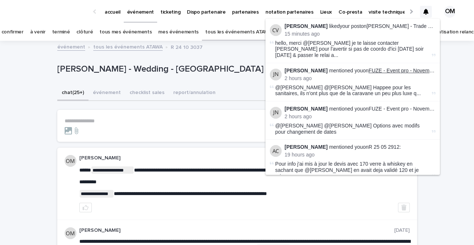 The width and height of the screenshot is (474, 245). What do you see at coordinates (450, 12) in the screenshot?
I see `div: OM` at bounding box center [450, 12].